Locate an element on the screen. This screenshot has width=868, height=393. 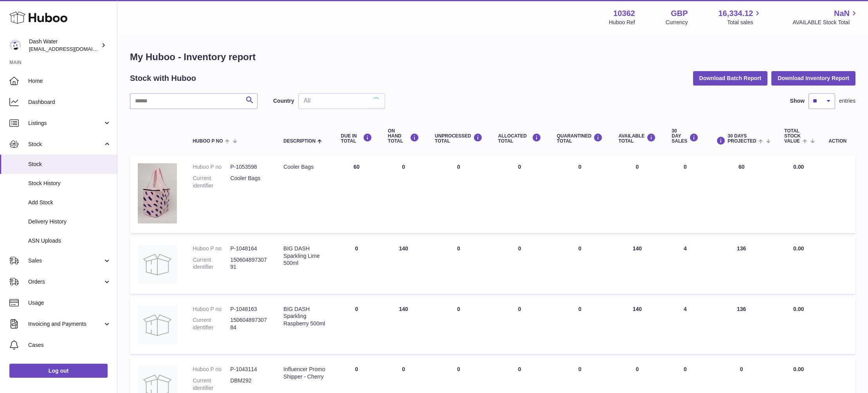
label: Show is located at coordinates (797, 101).